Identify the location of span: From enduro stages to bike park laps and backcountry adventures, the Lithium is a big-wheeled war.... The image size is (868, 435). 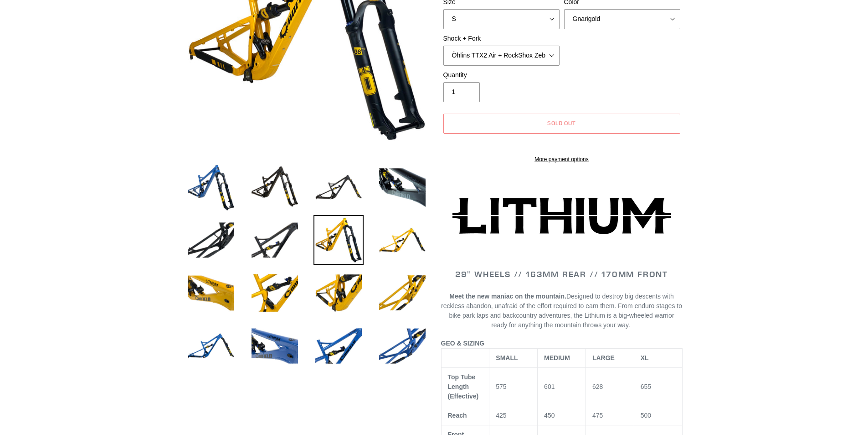
(565, 315).